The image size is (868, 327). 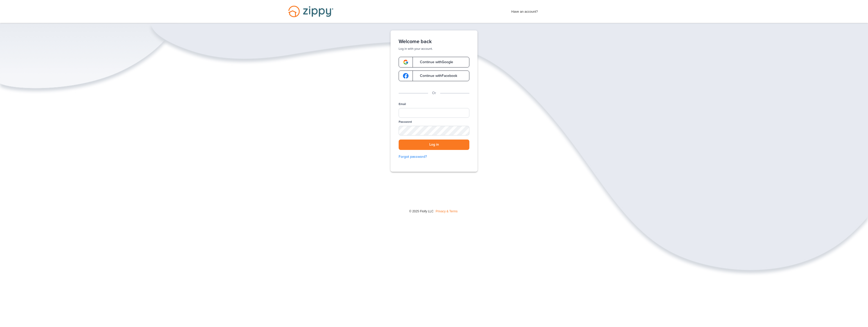 What do you see at coordinates (524, 10) in the screenshot?
I see `span: Have an account?` at bounding box center [524, 10].